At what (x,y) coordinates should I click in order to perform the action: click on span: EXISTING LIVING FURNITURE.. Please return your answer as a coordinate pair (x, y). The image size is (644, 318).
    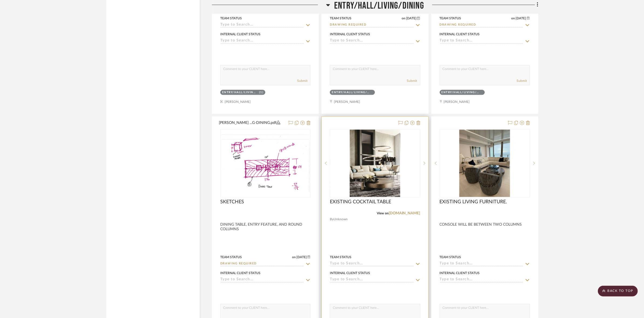
    Looking at the image, I should click on (473, 202).